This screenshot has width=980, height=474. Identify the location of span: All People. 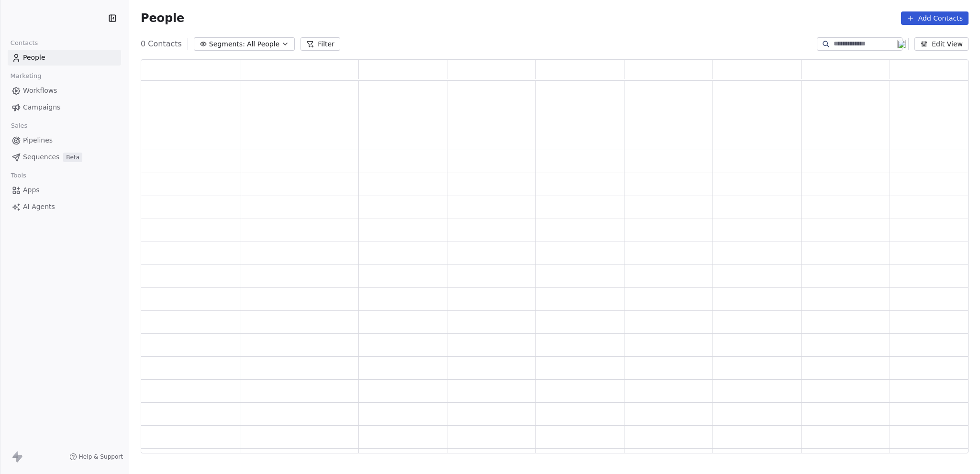
(263, 44).